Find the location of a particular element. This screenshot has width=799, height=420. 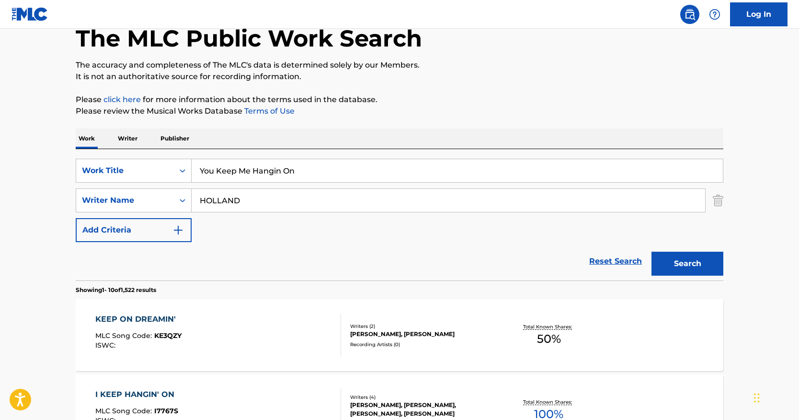

a: Log In is located at coordinates (759, 14).